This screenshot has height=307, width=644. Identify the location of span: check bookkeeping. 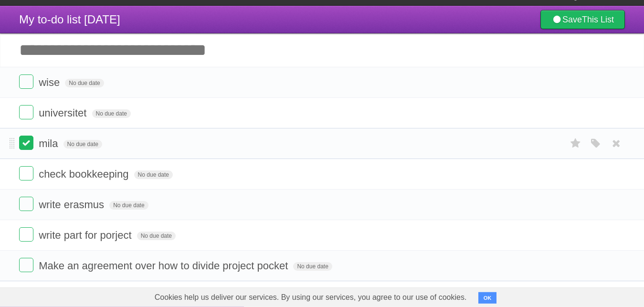
(84, 174).